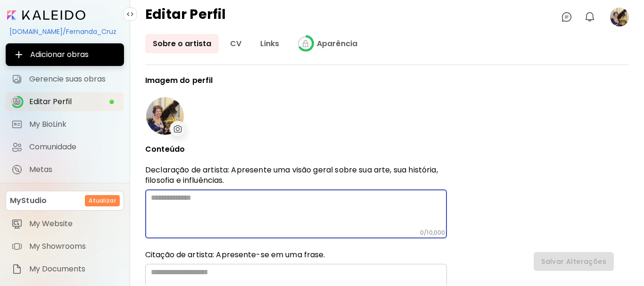  Describe the element at coordinates (17, 124) in the screenshot. I see `img: My BioLink icon` at that location.